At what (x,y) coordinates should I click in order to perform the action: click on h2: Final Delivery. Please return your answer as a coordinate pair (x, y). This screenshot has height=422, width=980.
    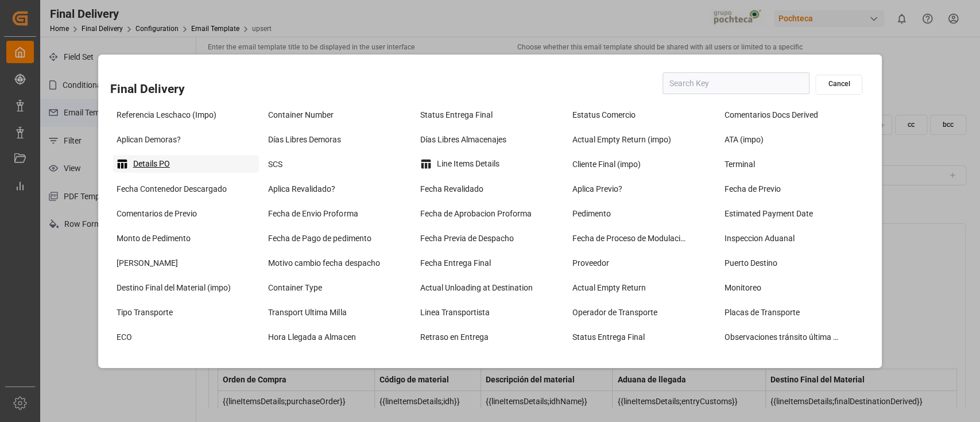
    Looking at the image, I should click on (300, 90).